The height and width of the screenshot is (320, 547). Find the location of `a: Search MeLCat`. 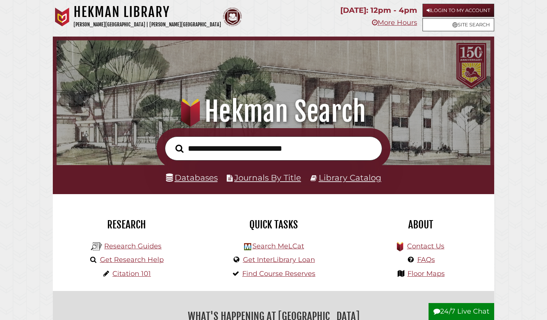

a: Search MeLCat is located at coordinates (278, 246).